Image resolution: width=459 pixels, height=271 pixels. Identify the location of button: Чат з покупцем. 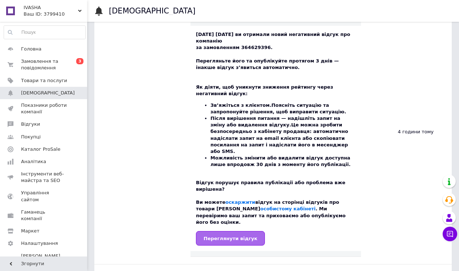
(450, 234).